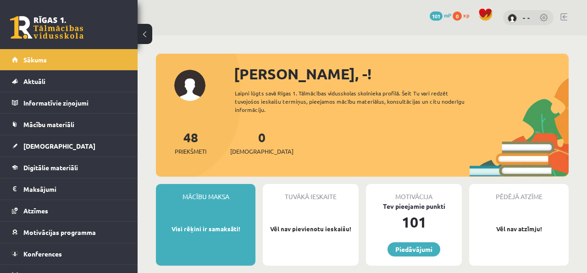 This screenshot has height=273, width=587. What do you see at coordinates (60, 232) in the screenshot?
I see `span: Motivācijas programma` at bounding box center [60, 232].